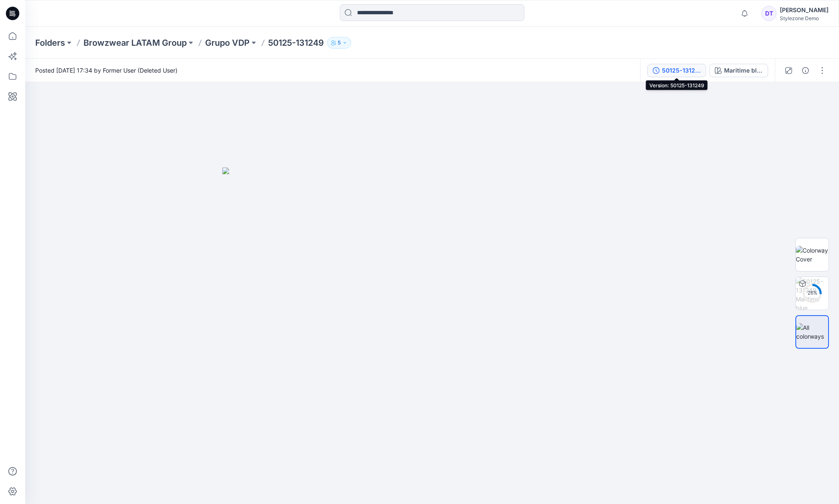 Image resolution: width=839 pixels, height=504 pixels. What do you see at coordinates (339, 43) in the screenshot?
I see `p: 5` at bounding box center [339, 43].